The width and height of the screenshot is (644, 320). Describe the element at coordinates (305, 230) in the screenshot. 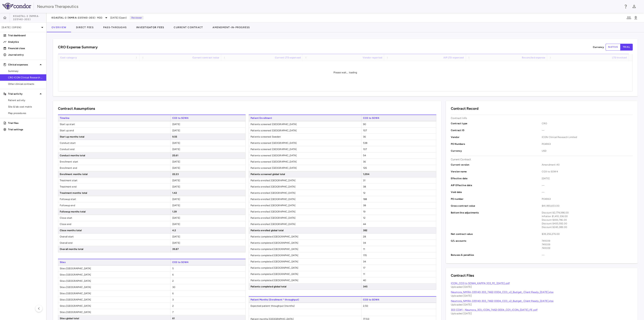

I see `span: Patients enrolled global total` at that location.